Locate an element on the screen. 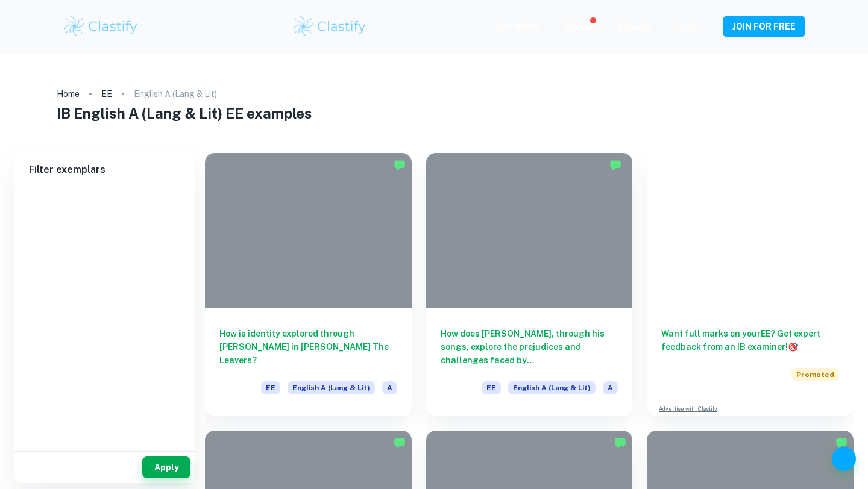  a: Advertise with Clastify is located at coordinates (687, 409).